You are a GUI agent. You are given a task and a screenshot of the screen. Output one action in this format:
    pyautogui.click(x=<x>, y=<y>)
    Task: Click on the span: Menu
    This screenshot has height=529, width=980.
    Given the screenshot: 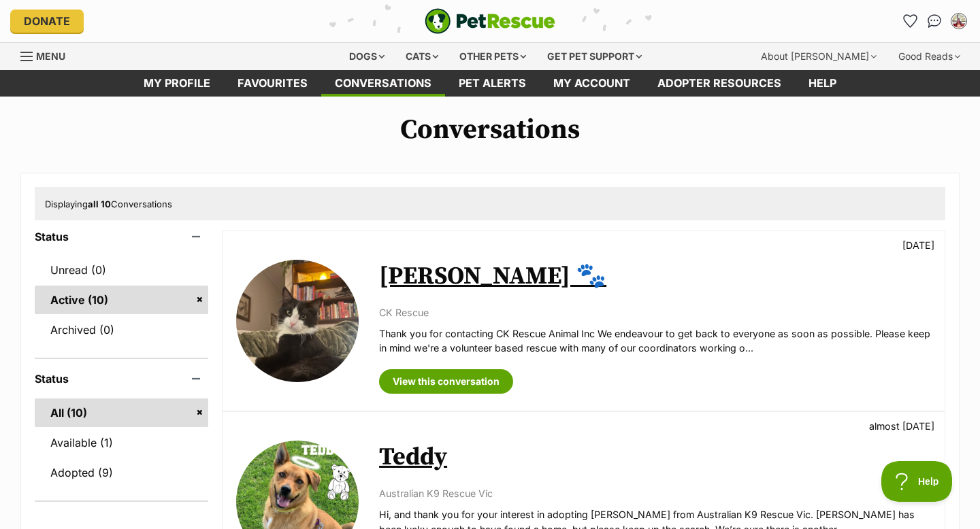 What is the action you would take?
    pyautogui.click(x=50, y=56)
    